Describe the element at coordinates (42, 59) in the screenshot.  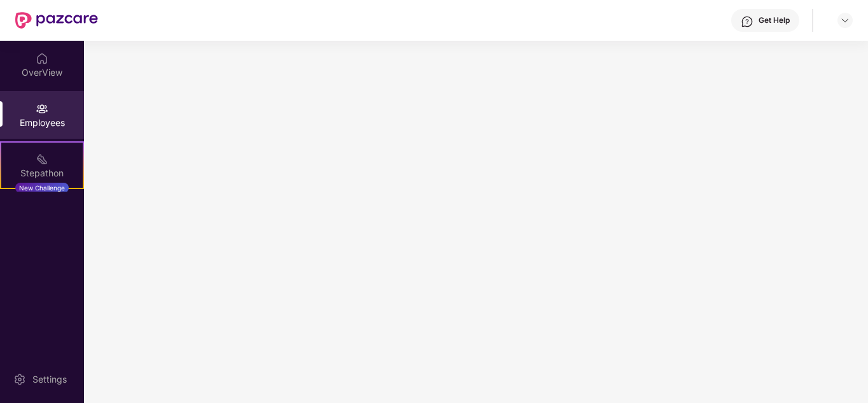
I see `img: svg+xml;base64,PHN2ZyBpZD0iSG9tZSIgeG1sbnM9Imh0dHA6Ly93d3cudzMub3JnLzIwMDAvc3ZnIiB3aWR0aD0iMjAiIG...` at that location.